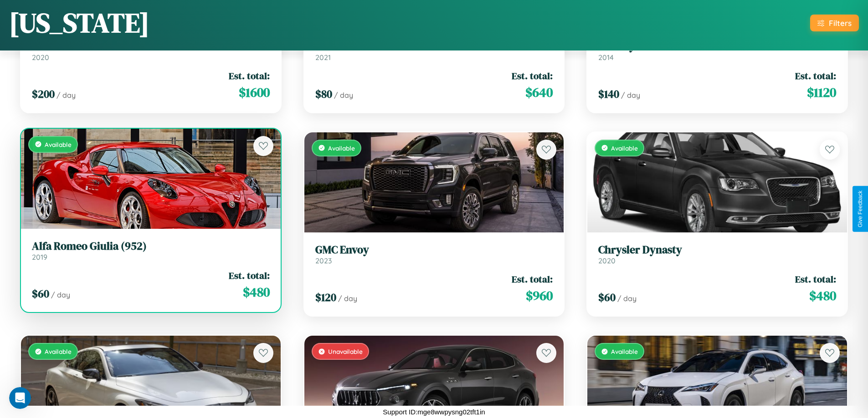 This screenshot has width=868, height=418. What do you see at coordinates (539, 92) in the screenshot?
I see `span: $ 640` at bounding box center [539, 92].